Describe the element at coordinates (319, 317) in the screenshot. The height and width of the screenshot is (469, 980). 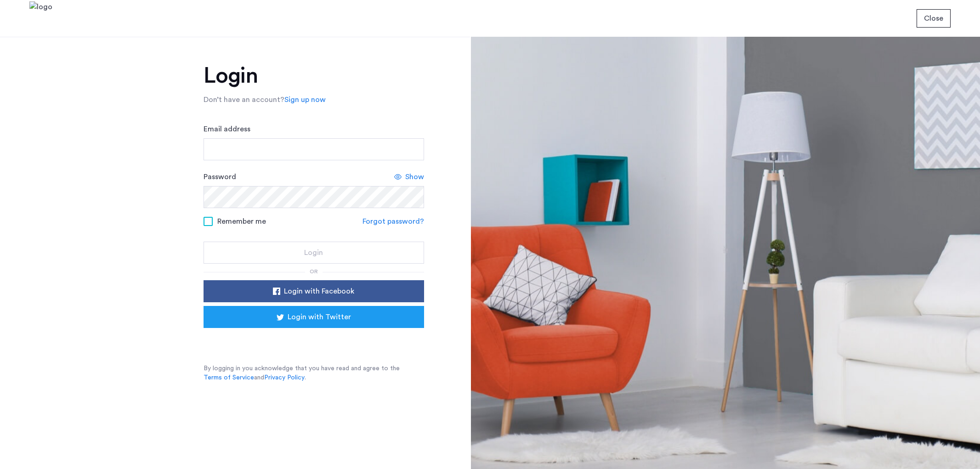
I see `span: Login with Twitter` at that location.